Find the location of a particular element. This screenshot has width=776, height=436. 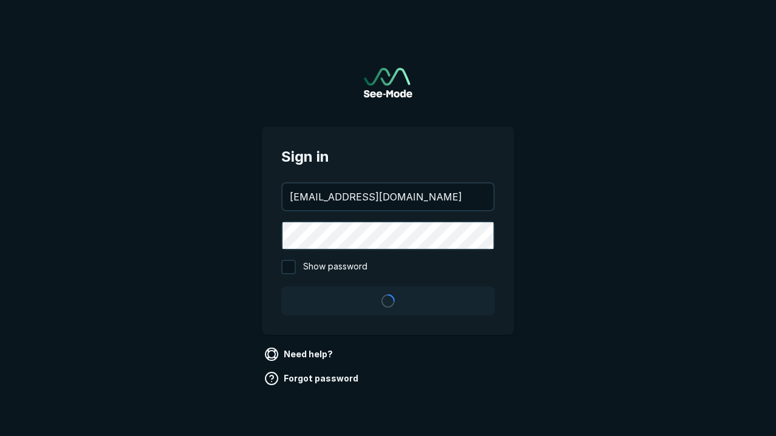

a: Go to sign in is located at coordinates (388, 82).